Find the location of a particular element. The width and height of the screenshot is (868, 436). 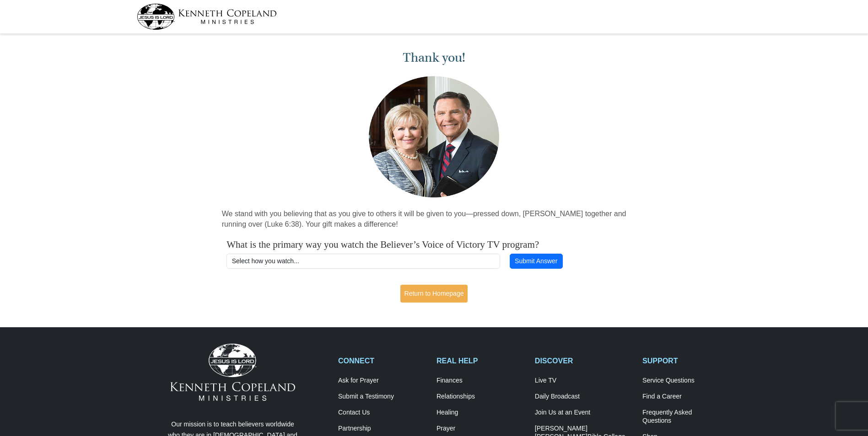

a: Finances is located at coordinates (481, 381).